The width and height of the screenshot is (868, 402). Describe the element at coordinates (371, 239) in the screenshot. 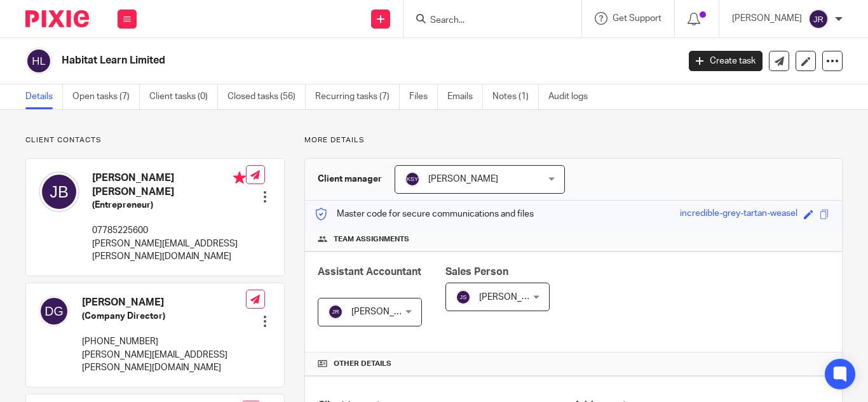

I see `span: Team assignments` at that location.